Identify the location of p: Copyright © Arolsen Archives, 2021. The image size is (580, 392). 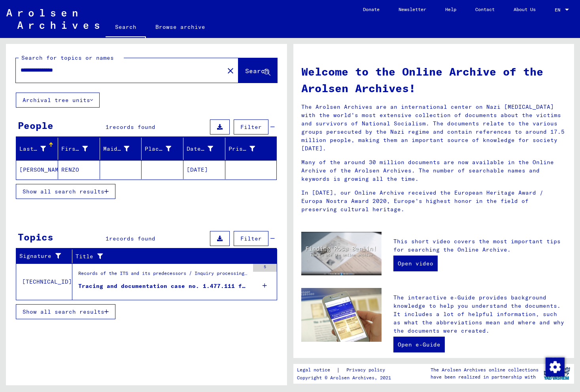
(345, 377).